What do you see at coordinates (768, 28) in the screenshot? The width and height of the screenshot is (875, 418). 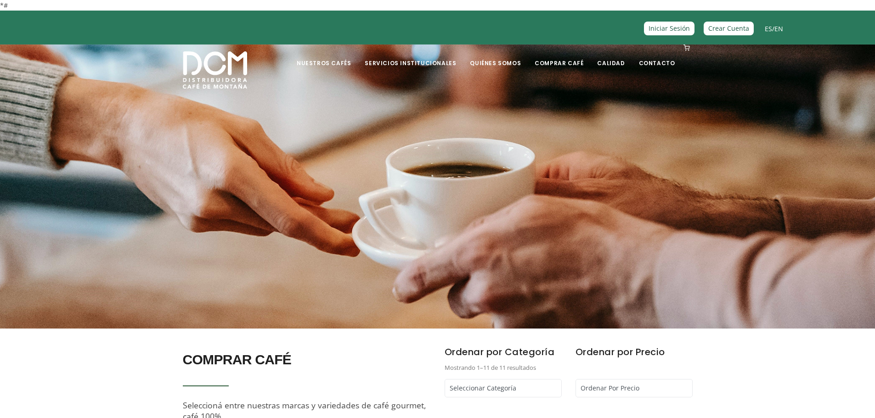 I see `a: ES` at bounding box center [768, 28].